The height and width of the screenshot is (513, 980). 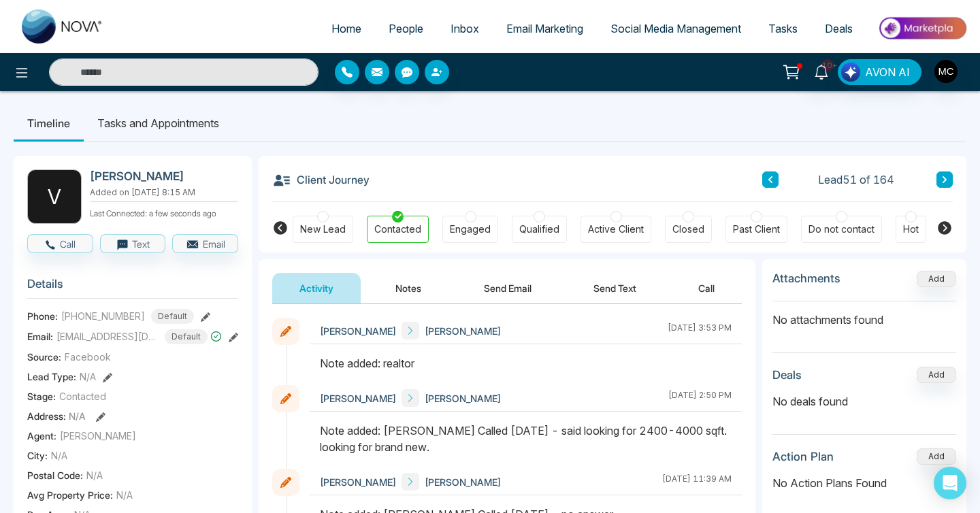 What do you see at coordinates (616, 229) in the screenshot?
I see `div: Active Client` at bounding box center [616, 229].